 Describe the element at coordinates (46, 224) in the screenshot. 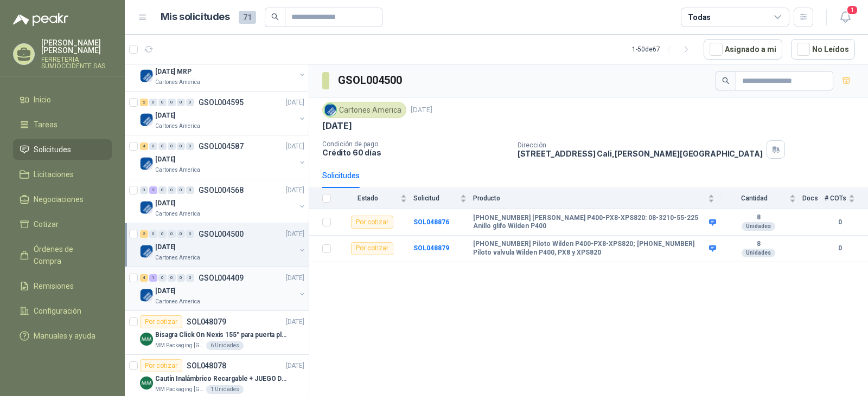

I see `span: Cotizar` at that location.